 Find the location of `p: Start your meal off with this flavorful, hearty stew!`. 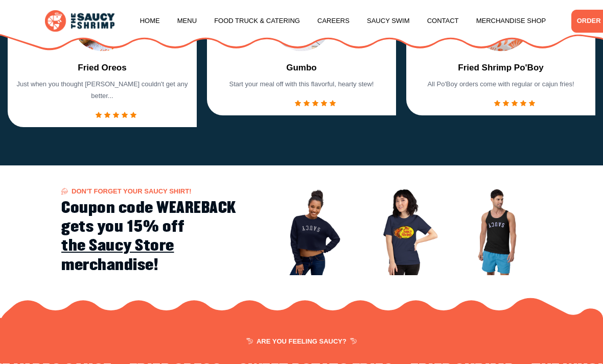

p: Start your meal off with this flavorful, hearty stew! is located at coordinates (301, 85).